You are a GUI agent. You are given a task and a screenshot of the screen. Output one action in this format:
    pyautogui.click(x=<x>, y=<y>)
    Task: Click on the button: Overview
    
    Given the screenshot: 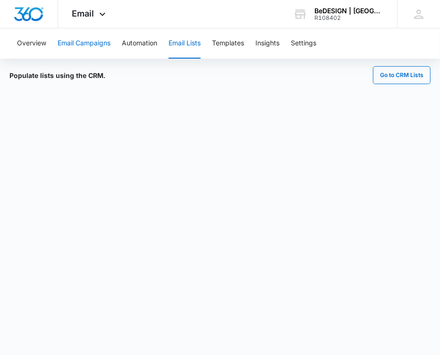 What is the action you would take?
    pyautogui.click(x=32, y=43)
    